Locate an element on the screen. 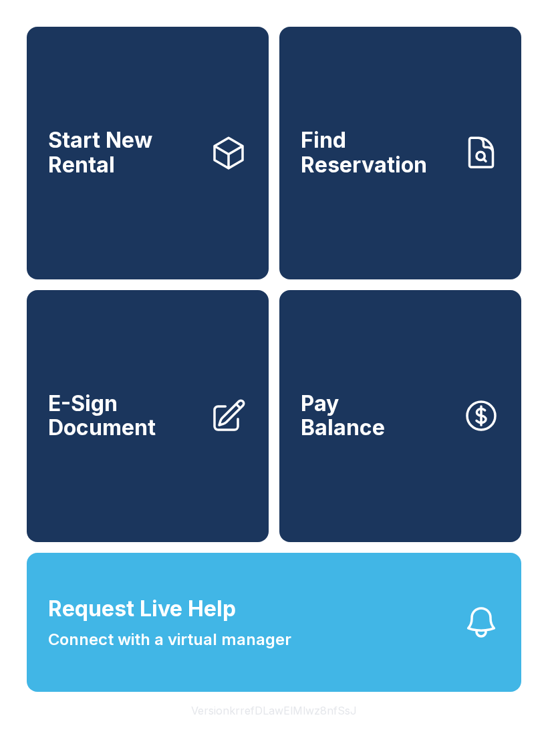 Image resolution: width=548 pixels, height=756 pixels. span: E-Sign Document is located at coordinates (124, 416).